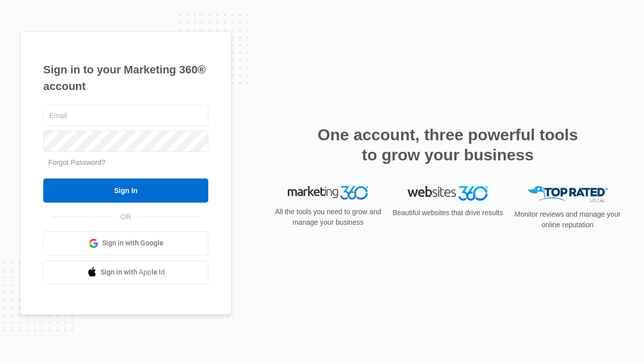  What do you see at coordinates (126, 243) in the screenshot?
I see `a: Sign in with Google` at bounding box center [126, 243].